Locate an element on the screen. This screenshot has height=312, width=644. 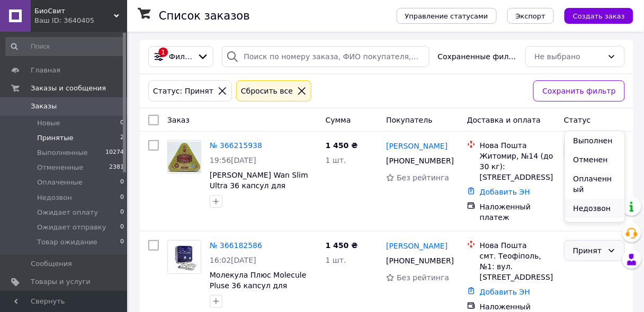
span: Создать заказ is located at coordinates (599, 16).